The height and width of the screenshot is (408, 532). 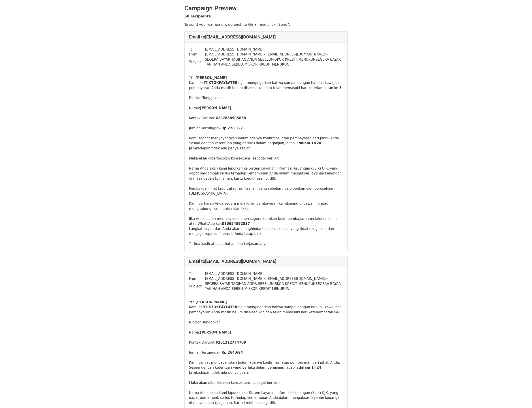 I want to click on h2: Campaign Preview, so click(x=266, y=8).